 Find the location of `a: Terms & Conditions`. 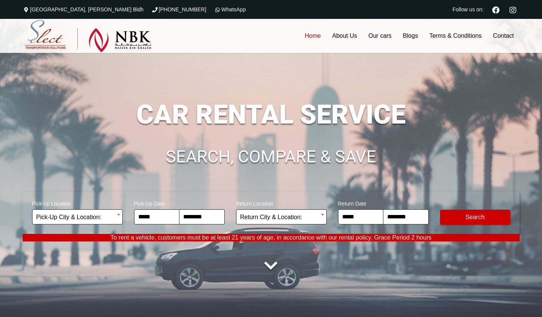

a: Terms & Conditions is located at coordinates (456, 36).